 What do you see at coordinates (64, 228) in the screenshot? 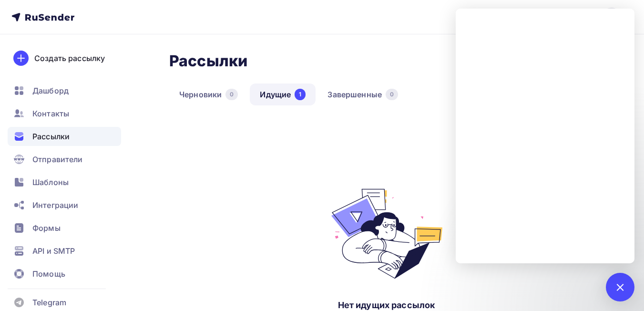
I see `a: Формы` at bounding box center [64, 228].